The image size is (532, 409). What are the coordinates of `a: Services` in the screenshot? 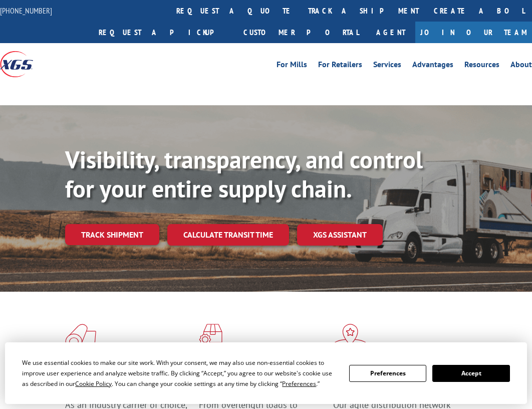 It's located at (388, 66).